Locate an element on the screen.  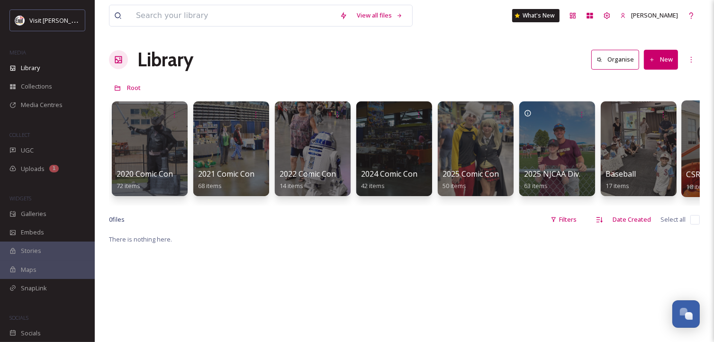
span: COLLECT is located at coordinates (19, 134).